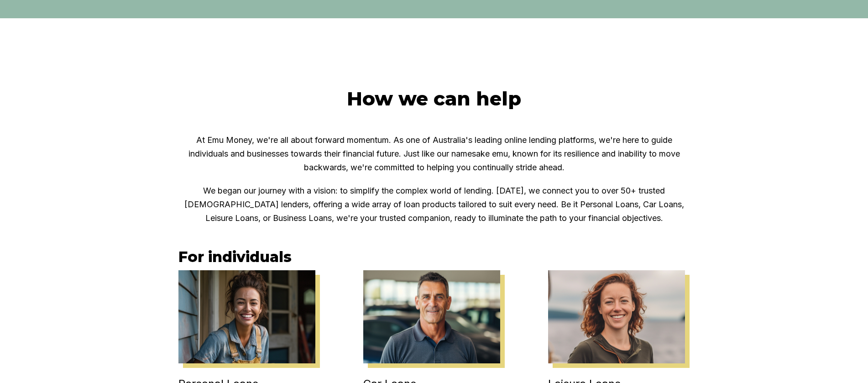 The image size is (868, 383). What do you see at coordinates (432, 316) in the screenshot?
I see `img: Car Loans` at bounding box center [432, 316].